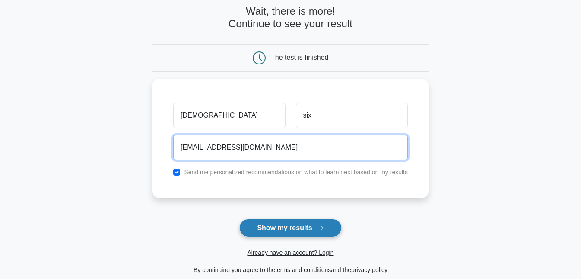 This screenshot has height=279, width=581. Describe the element at coordinates (290, 252) in the screenshot. I see `a: Already have an account? Login` at that location.